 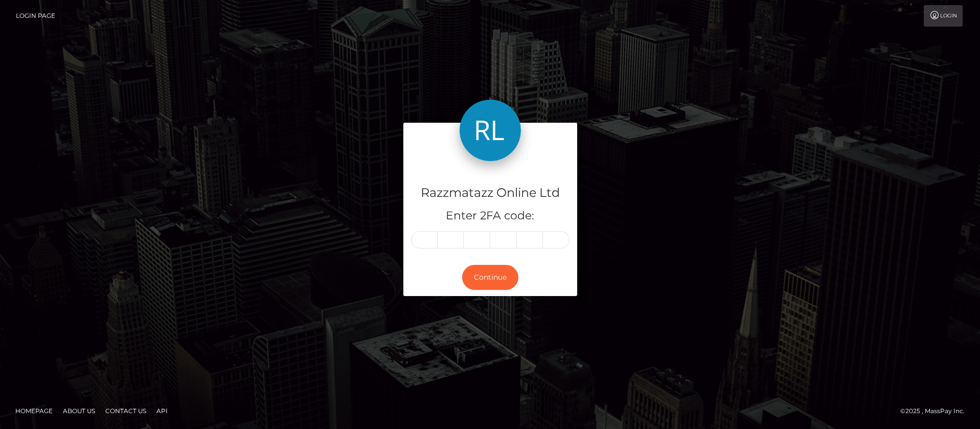 I want to click on img: Razzmatazz Online Ltd, so click(x=490, y=131).